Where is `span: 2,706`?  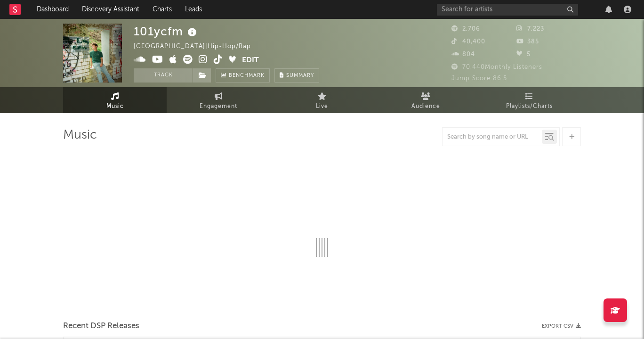 span: 2,706 is located at coordinates (465, 29).